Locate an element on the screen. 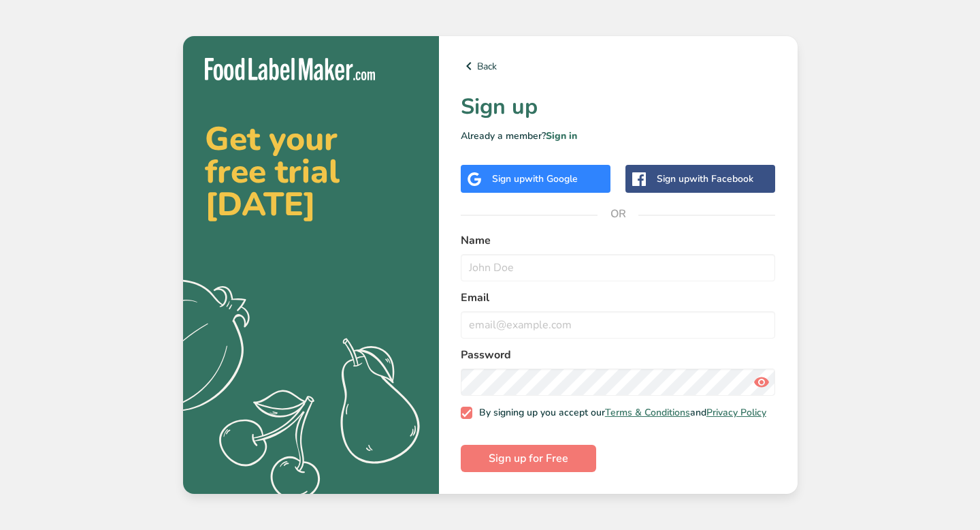 The image size is (980, 530). a: Privacy Policy is located at coordinates (737, 413).